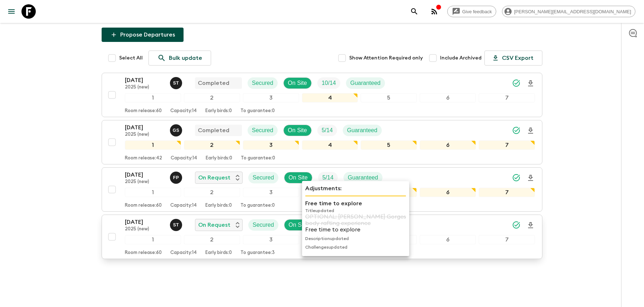 This screenshot has height=307, width=644. What do you see at coordinates (12, 12) in the screenshot?
I see `button: menu` at bounding box center [12, 12].